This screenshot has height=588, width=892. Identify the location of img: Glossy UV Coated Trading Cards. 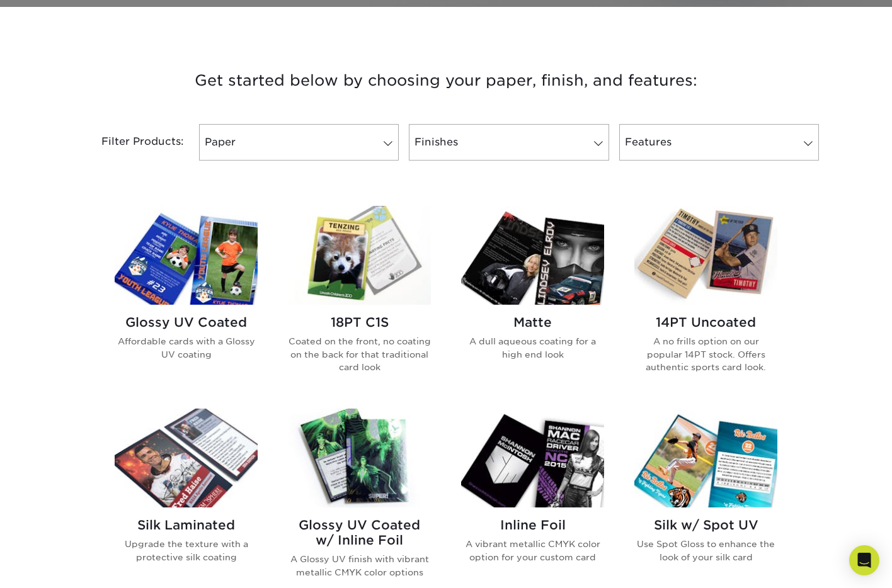
(186, 255).